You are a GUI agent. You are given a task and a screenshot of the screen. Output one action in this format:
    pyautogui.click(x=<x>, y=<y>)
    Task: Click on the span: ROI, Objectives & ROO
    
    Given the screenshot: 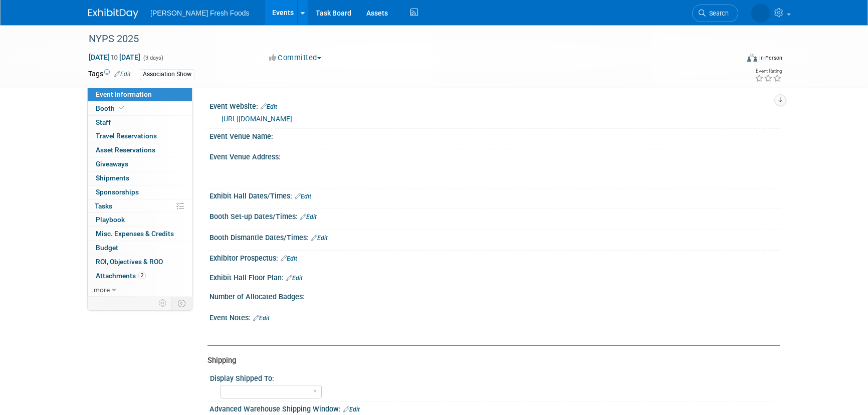 What is the action you would take?
    pyautogui.click(x=129, y=261)
    